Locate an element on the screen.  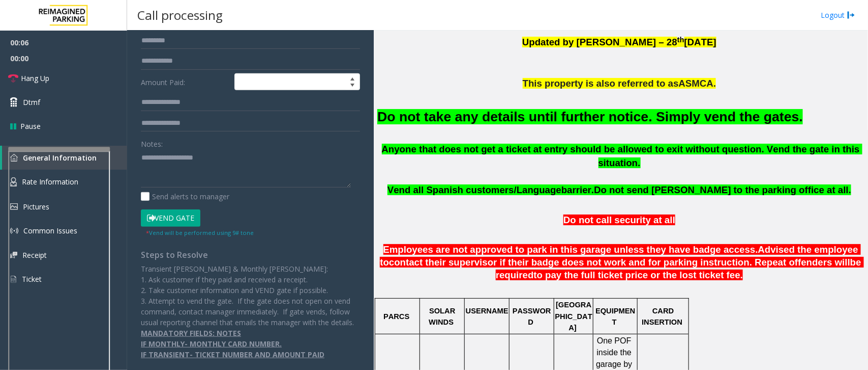
small: Vend will be performed using 9# tone is located at coordinates (200, 232).